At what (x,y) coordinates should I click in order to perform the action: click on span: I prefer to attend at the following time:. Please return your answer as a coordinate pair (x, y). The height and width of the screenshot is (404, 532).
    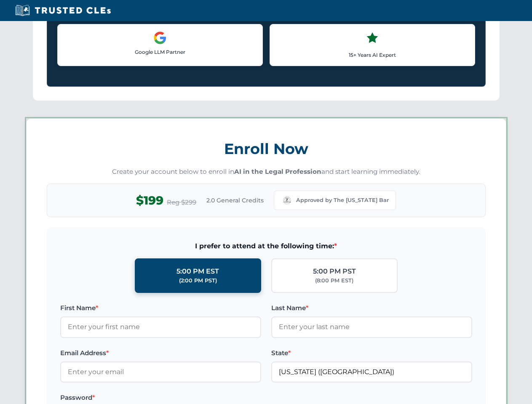
    Looking at the image, I should click on (266, 246).